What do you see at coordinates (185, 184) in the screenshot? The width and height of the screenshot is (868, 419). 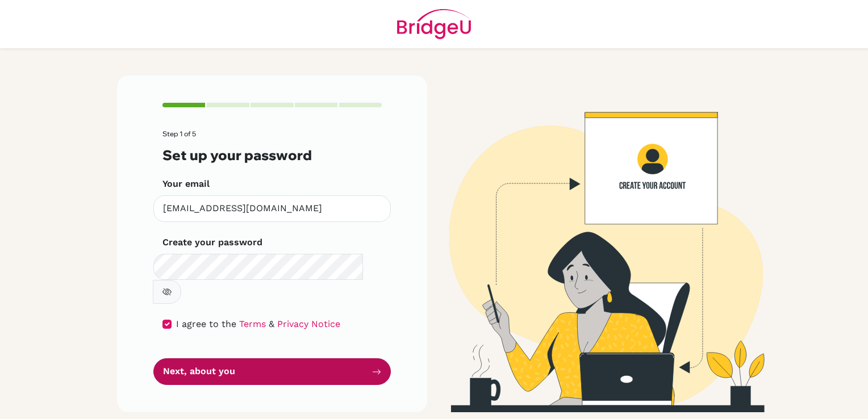 I see `label: Your email` at bounding box center [185, 184].